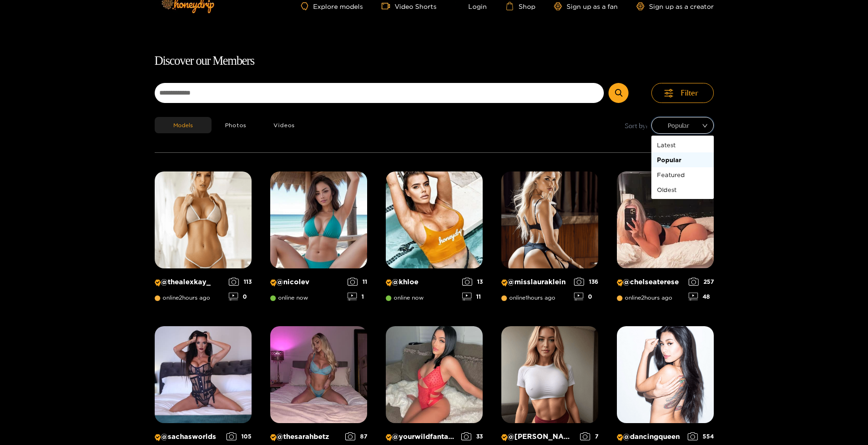 The image size is (868, 445). What do you see at coordinates (666, 239) in the screenshot?
I see `a: Creator Profile Image: chelseaterese@chelseatereseonline2hours ago25748` at bounding box center [666, 239].